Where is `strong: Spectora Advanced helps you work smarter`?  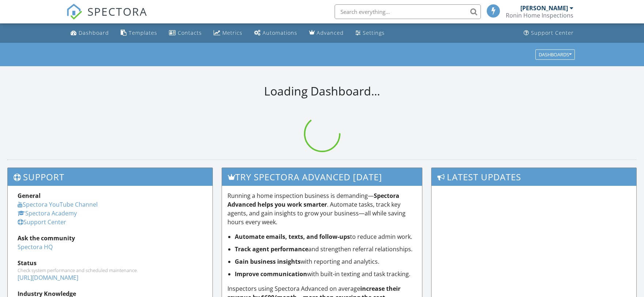 strong: Spectora Advanced helps you work smarter is located at coordinates (313, 200).